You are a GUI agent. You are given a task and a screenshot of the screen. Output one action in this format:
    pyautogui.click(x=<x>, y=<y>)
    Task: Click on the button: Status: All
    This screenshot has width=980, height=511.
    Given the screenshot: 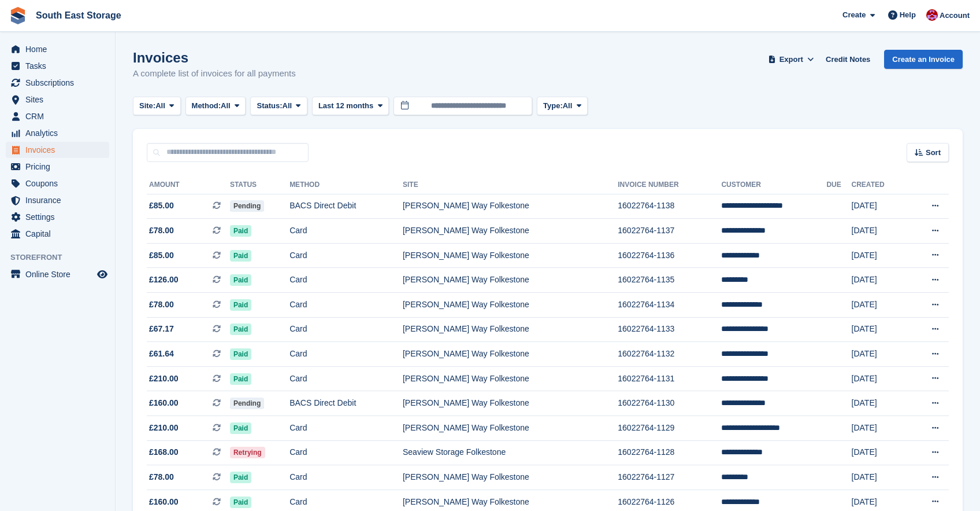 What is the action you would take?
    pyautogui.click(x=279, y=106)
    